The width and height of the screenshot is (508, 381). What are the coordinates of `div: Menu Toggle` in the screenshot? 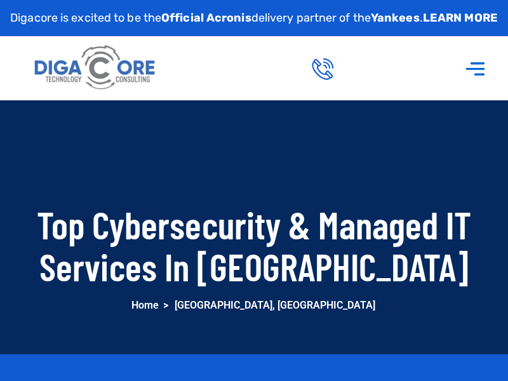 It's located at (475, 68).